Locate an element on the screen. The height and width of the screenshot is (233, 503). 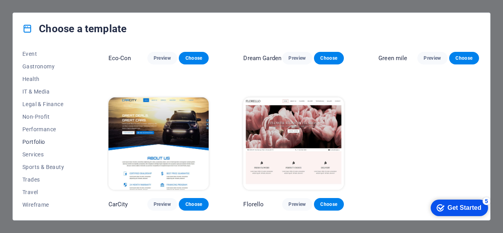
span: Trades is located at coordinates (48, 180).